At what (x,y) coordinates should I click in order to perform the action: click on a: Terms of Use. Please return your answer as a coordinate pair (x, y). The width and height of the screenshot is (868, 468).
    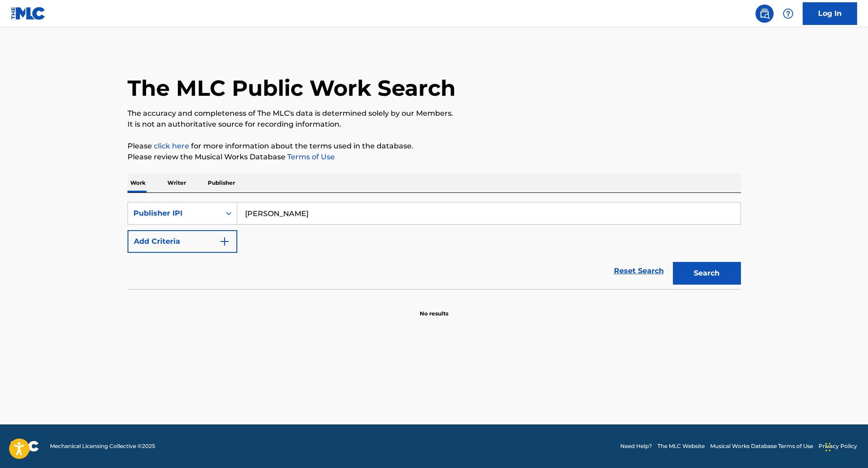
    Looking at the image, I should click on (310, 157).